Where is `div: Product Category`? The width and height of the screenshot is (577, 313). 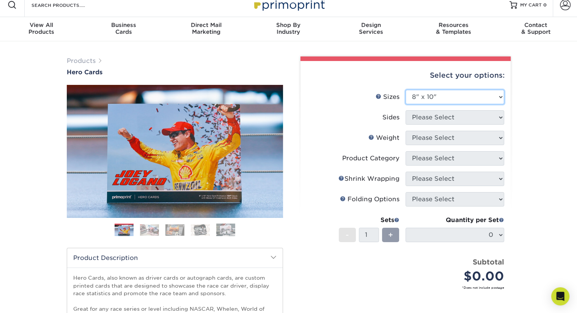
div: Product Category is located at coordinates (370, 158).